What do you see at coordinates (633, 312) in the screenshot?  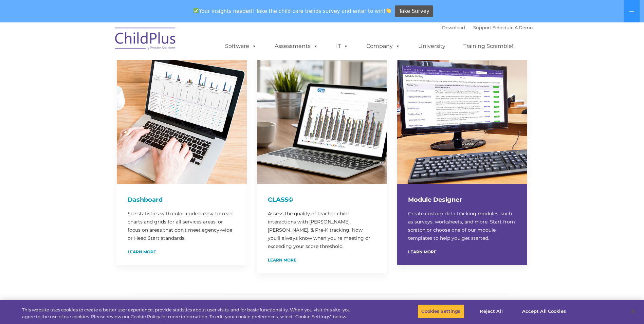 I see `button: Close` at bounding box center [633, 312].